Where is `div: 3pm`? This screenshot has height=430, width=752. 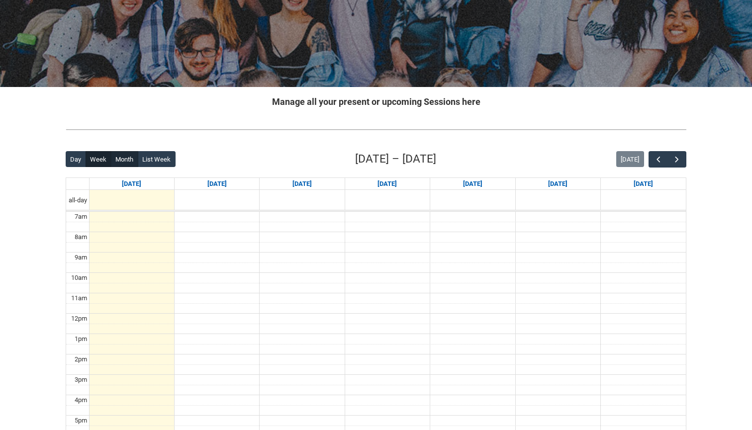
div: 3pm is located at coordinates (81, 380).